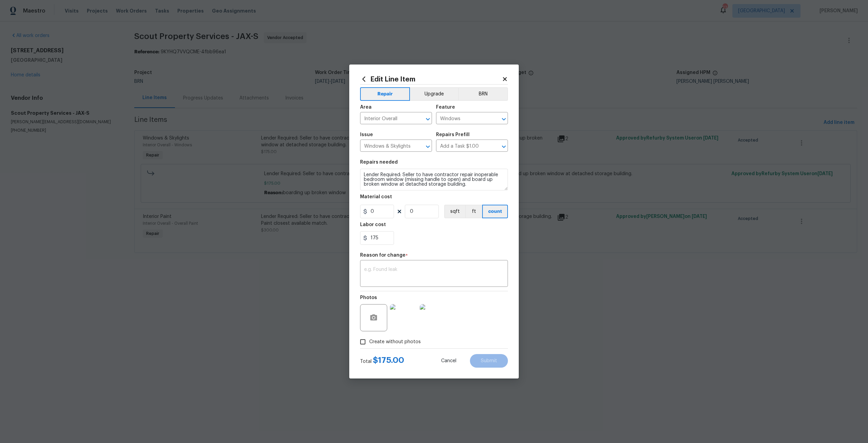  What do you see at coordinates (373, 225) in the screenshot?
I see `h5: Labor cost` at bounding box center [373, 225].